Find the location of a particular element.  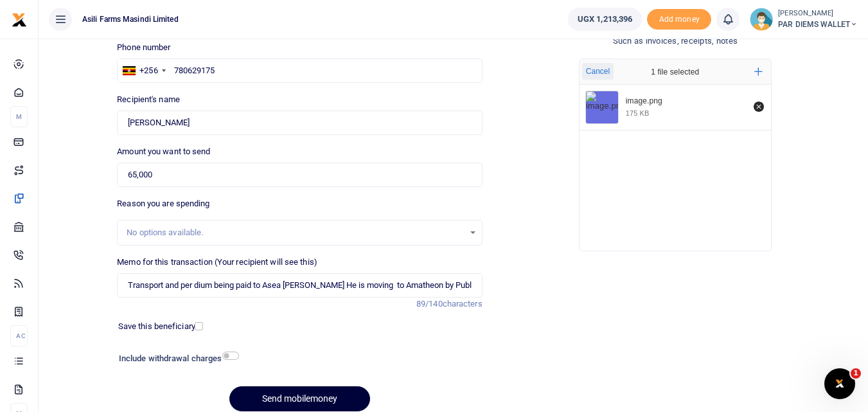

li: Ac is located at coordinates (19, 335).